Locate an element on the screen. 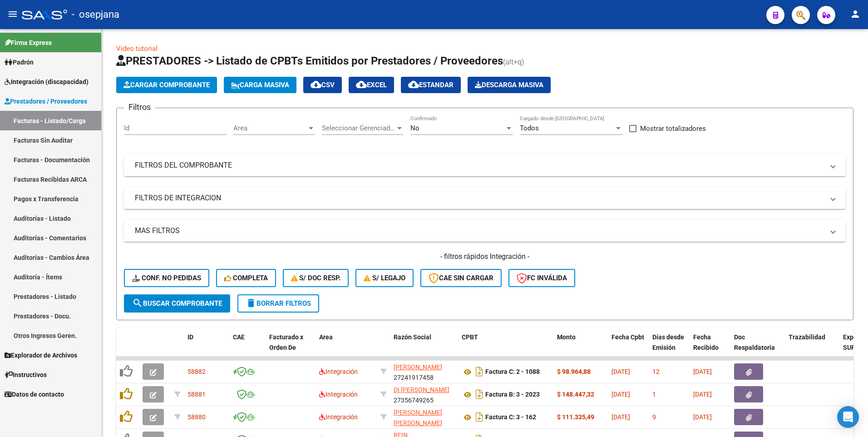  span: S/ legajo is located at coordinates (384, 278).